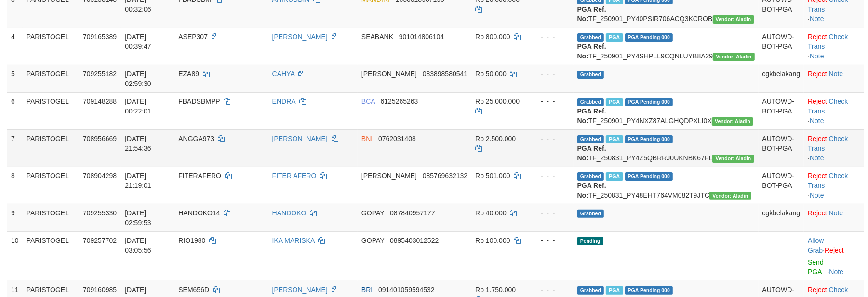 The width and height of the screenshot is (868, 297). I want to click on td: 9, so click(15, 217).